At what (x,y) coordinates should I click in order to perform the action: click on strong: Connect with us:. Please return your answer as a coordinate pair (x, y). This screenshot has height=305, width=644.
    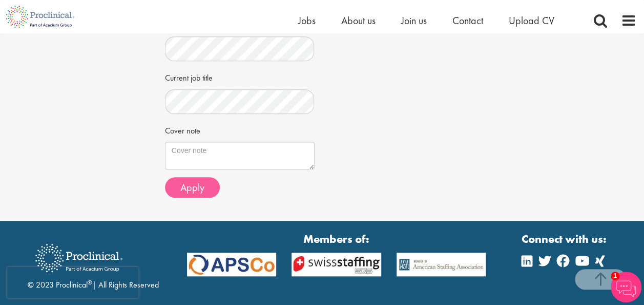
    Looking at the image, I should click on (565, 239).